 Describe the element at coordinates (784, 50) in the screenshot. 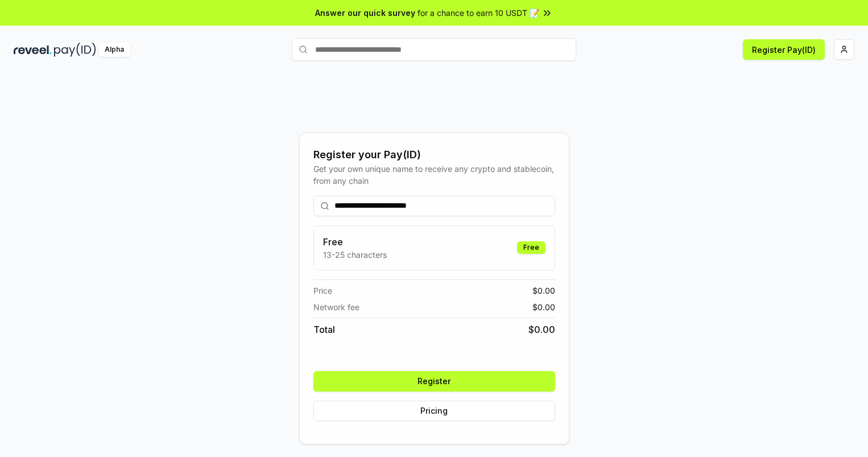

I see `button: Register Pay(ID)` at that location.